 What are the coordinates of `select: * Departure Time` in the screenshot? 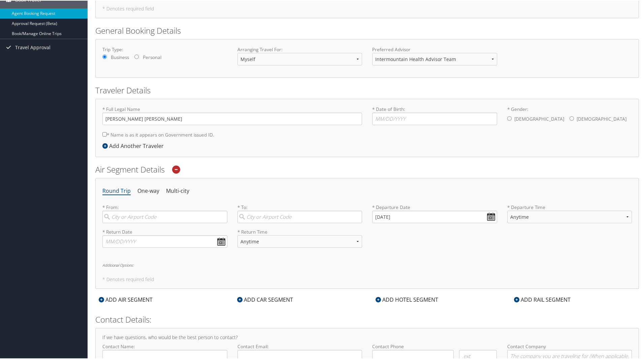 It's located at (570, 216).